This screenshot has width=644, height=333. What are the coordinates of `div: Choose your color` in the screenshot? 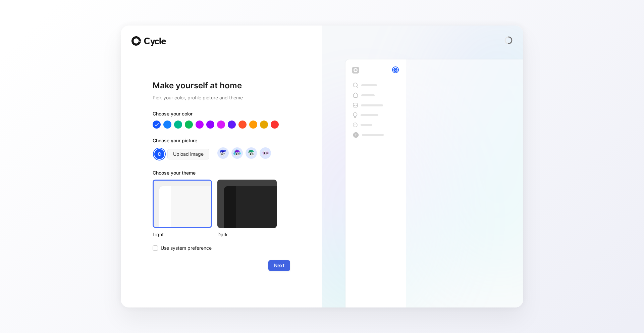 It's located at (221, 115).